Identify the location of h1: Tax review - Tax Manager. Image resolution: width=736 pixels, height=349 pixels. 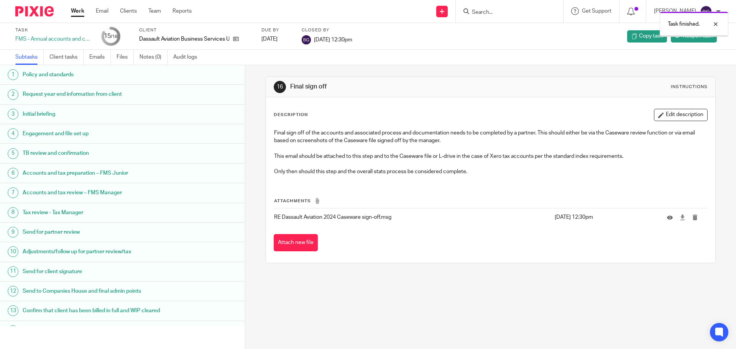
(94, 213).